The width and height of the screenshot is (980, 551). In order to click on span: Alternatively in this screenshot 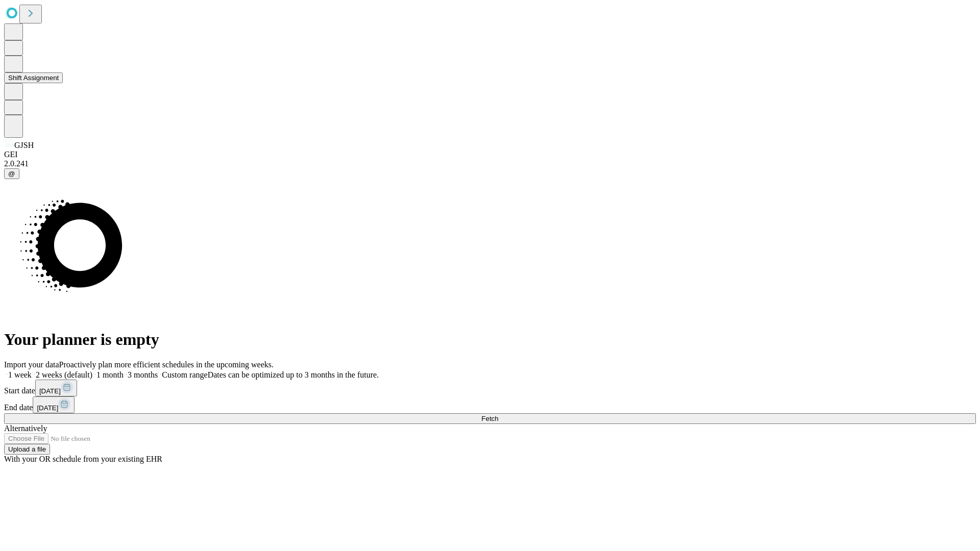, I will do `click(25, 428)`.